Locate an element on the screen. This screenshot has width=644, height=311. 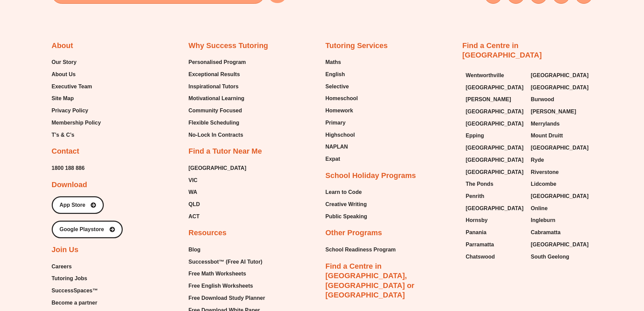
a: The Ponds is located at coordinates (495, 184).